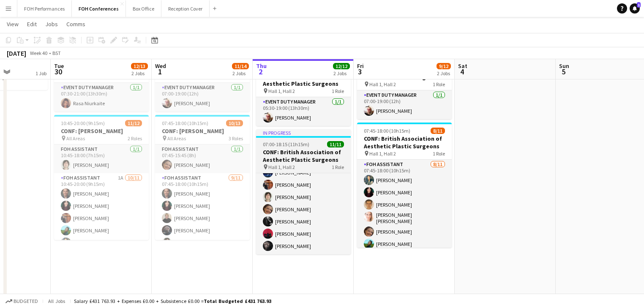 This screenshot has width=644, height=308. I want to click on div: In progress05:30-19:00 (13h30m)1/1CONF: British Association of Aesthetic Plastic Surgeons Hall 1,..., so click(303, 89).